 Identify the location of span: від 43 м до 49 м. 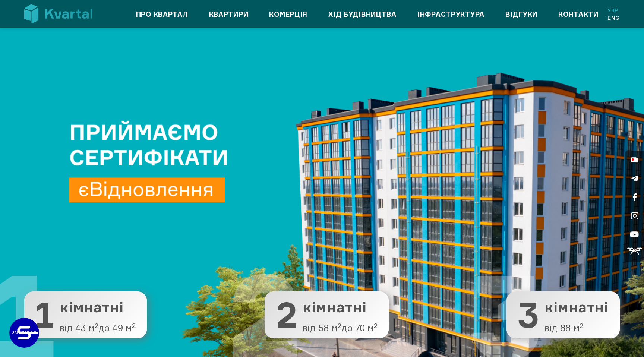
(97, 328).